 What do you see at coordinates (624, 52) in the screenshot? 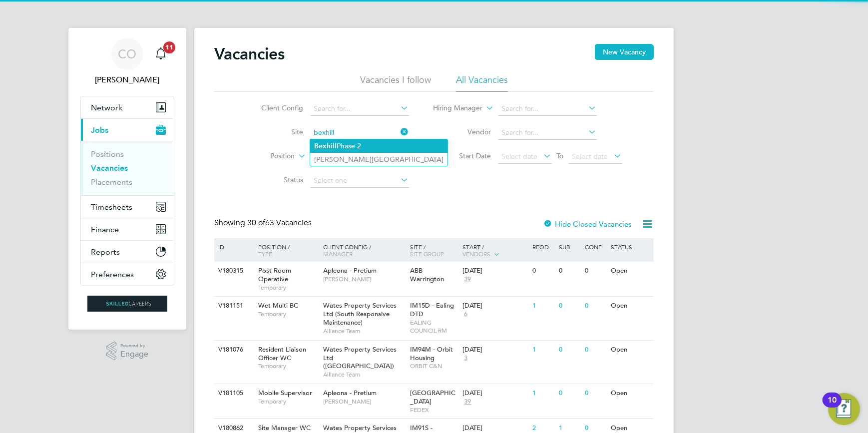
I see `button: New Vacancy` at bounding box center [624, 52].